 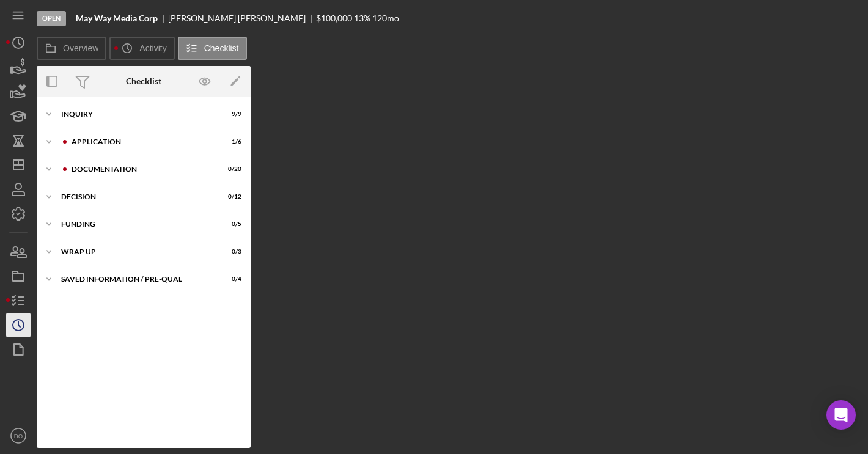 I want to click on div: Funding, so click(x=136, y=224).